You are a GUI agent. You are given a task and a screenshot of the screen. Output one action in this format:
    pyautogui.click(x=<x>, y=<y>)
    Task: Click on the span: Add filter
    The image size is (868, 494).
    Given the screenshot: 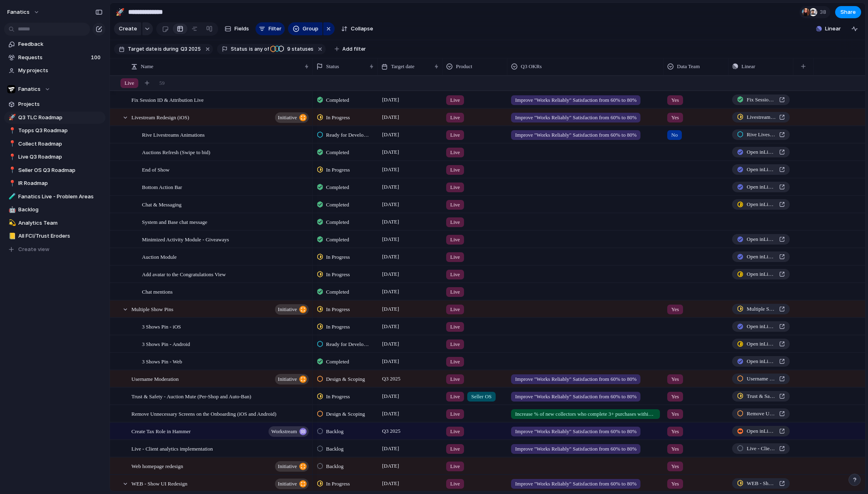 What is the action you would take?
    pyautogui.click(x=354, y=49)
    